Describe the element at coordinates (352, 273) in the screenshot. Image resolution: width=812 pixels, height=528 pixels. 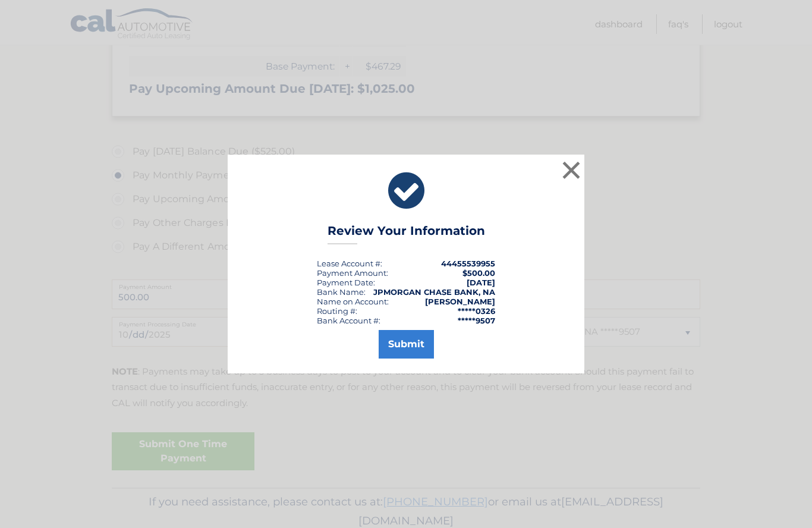
I see `div: Payment Amount:` at that location.